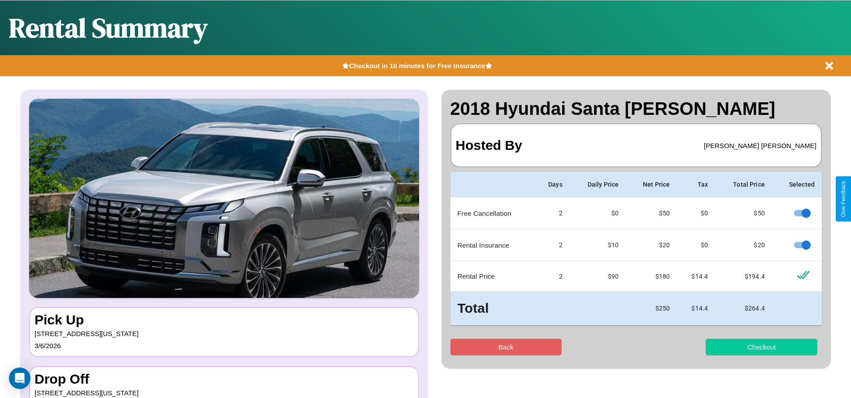 This screenshot has width=851, height=398. I want to click on th: Days, so click(552, 184).